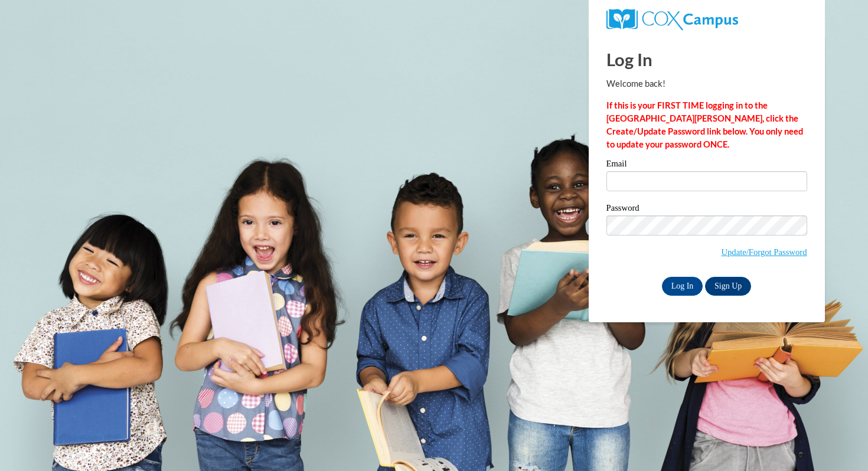  I want to click on h1: Log In, so click(707, 59).